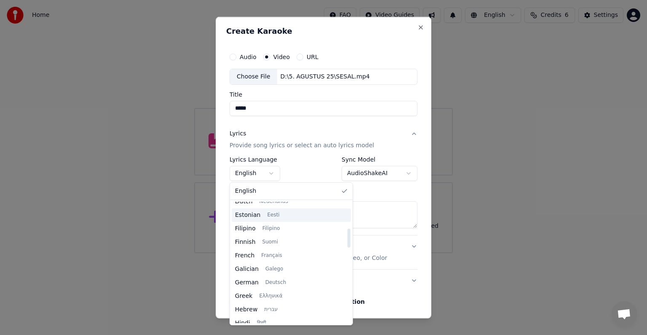  I want to click on span: Galician, so click(247, 269).